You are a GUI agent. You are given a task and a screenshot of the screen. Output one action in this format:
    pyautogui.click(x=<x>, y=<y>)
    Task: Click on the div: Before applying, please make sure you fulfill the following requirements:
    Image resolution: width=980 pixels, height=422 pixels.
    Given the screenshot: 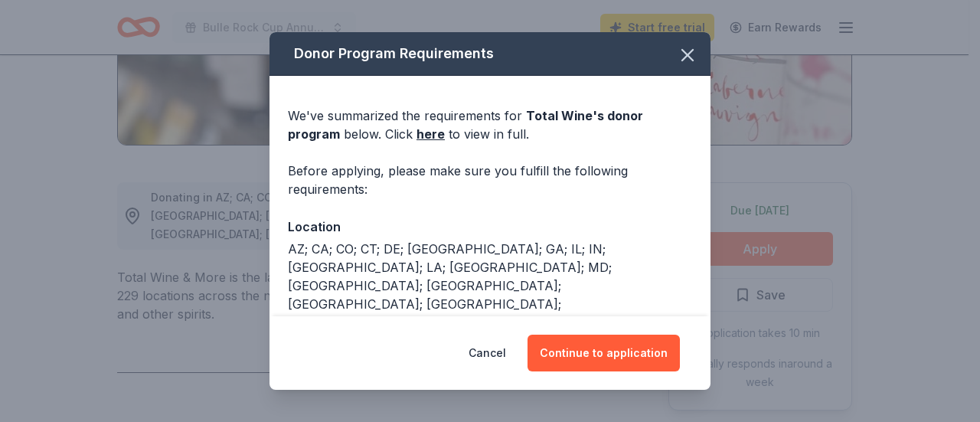 What is the action you would take?
    pyautogui.click(x=490, y=180)
    